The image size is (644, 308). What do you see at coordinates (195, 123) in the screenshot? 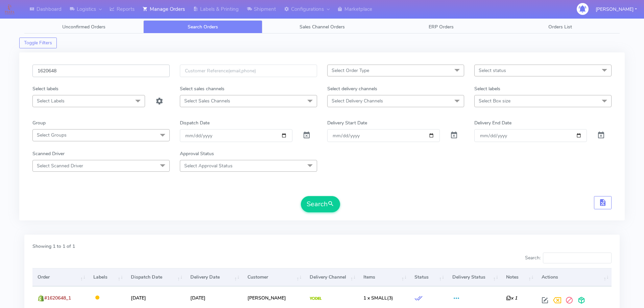
I see `label: Dispatch Date` at bounding box center [195, 123].